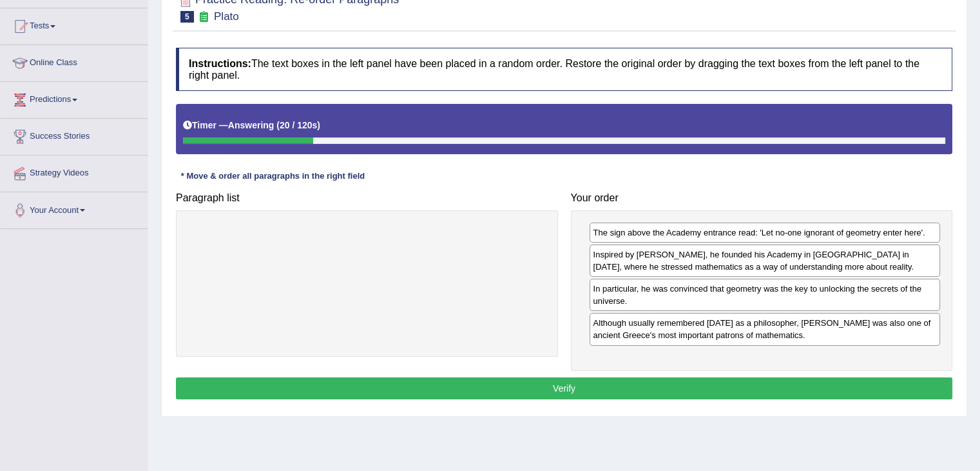 The width and height of the screenshot is (980, 471). I want to click on a: Your Account, so click(74, 208).